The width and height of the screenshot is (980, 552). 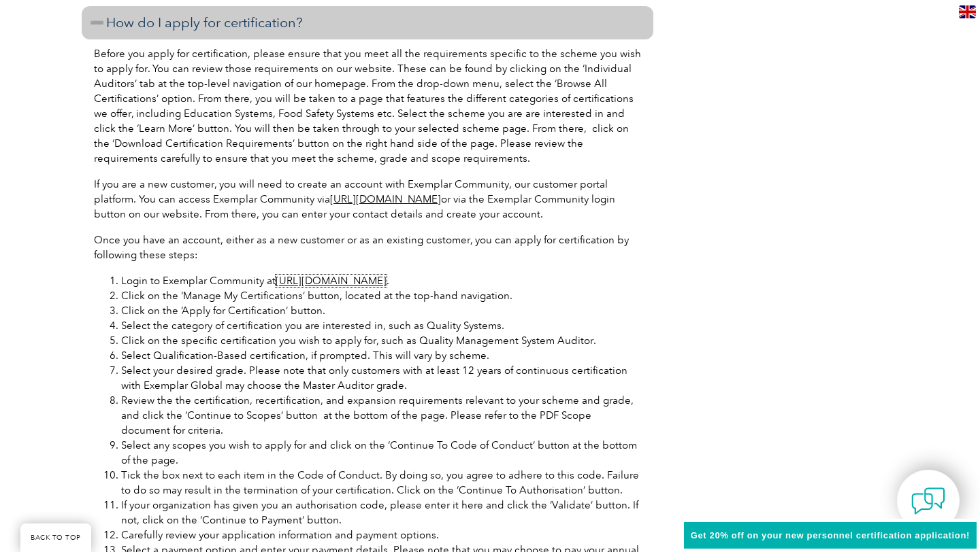 I want to click on p: Once you have an account, either as a new customer or as an existing customer, you can apply for ..., so click(x=367, y=247).